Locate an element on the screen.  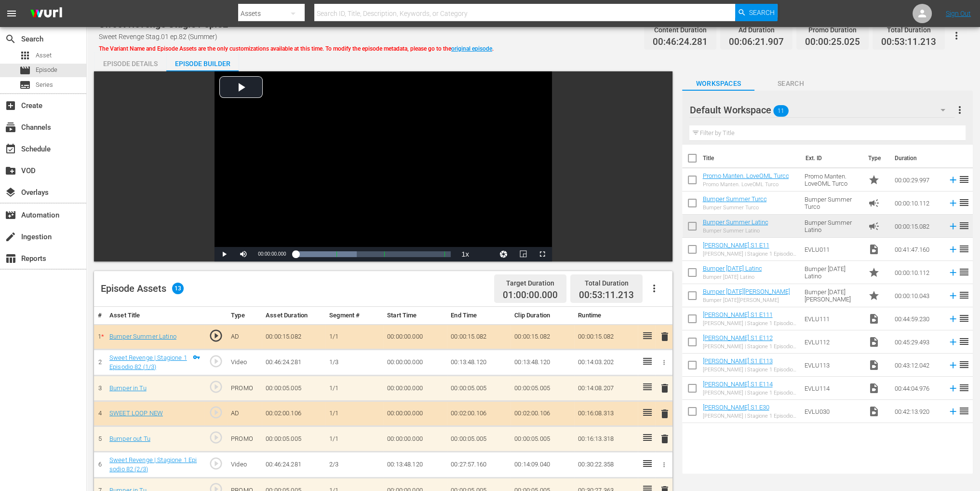
td: Promo Manten. LoveOML Turco is located at coordinates (832, 180).